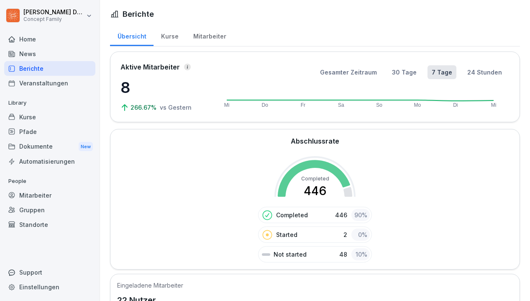 This screenshot has height=301, width=530. I want to click on p: 2, so click(345, 234).